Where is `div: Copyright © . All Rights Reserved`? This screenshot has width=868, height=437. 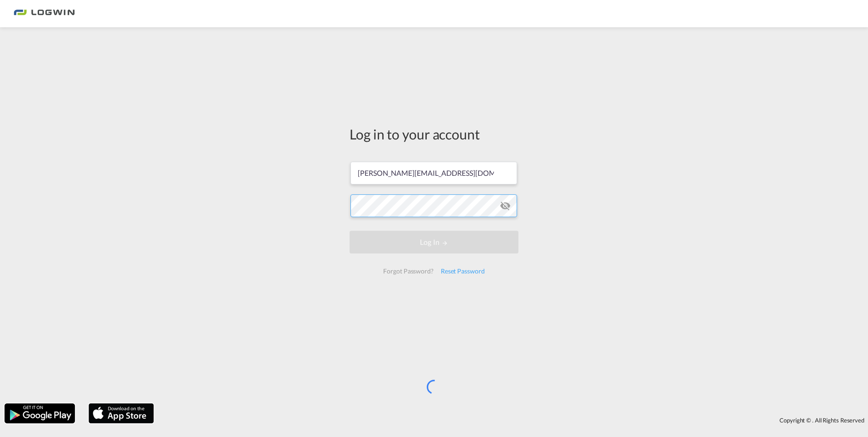 div: Copyright © . All Rights Reserved is located at coordinates (514, 421).